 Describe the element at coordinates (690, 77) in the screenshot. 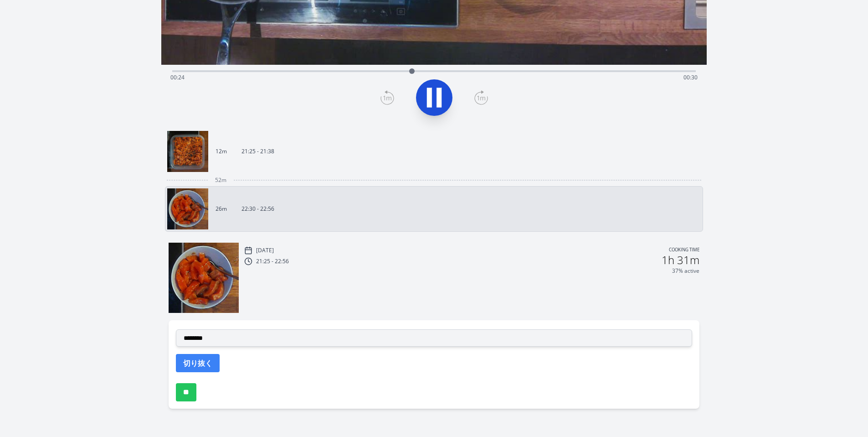

I see `span: 00:30` at that location.